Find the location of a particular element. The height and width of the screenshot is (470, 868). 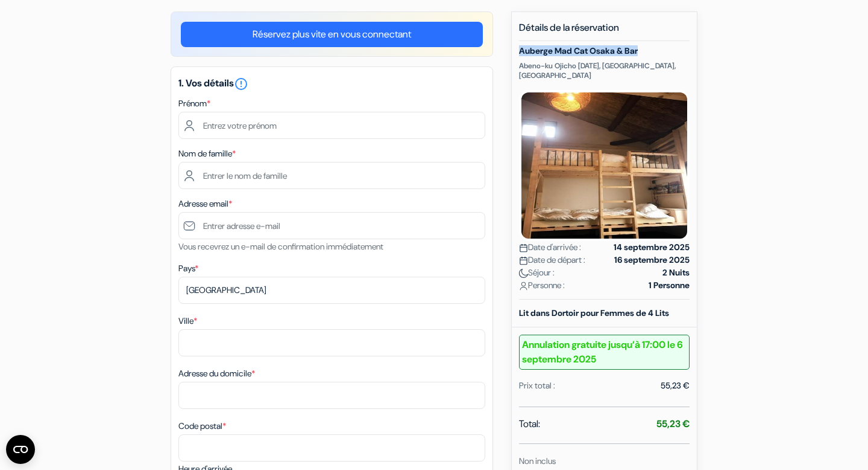

small: Vous recevrez un e-mail de confirmation immédiatement is located at coordinates (281, 246).